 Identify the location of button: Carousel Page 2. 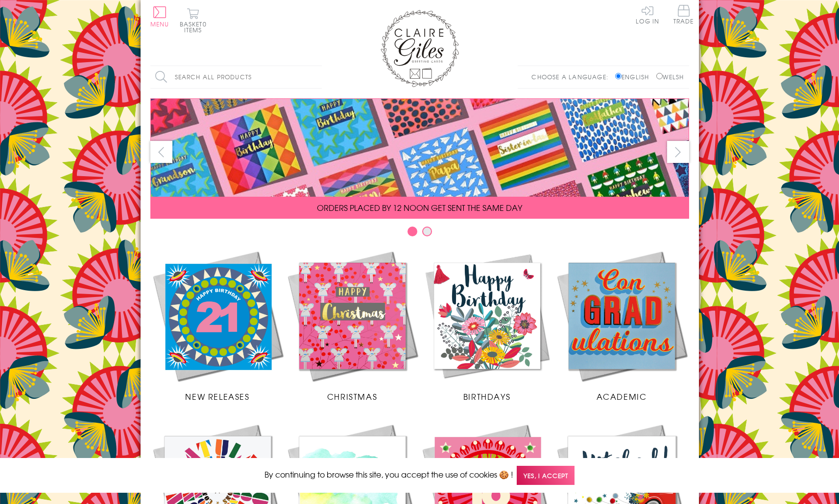
(427, 232).